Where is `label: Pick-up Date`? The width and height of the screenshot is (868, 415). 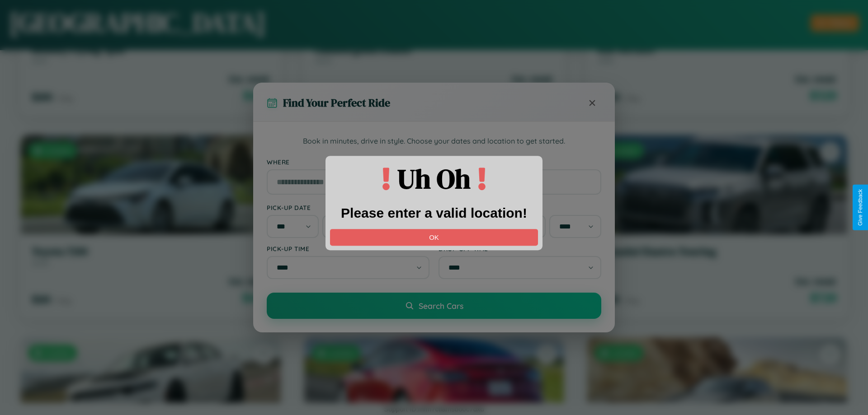 label: Pick-up Date is located at coordinates (348, 207).